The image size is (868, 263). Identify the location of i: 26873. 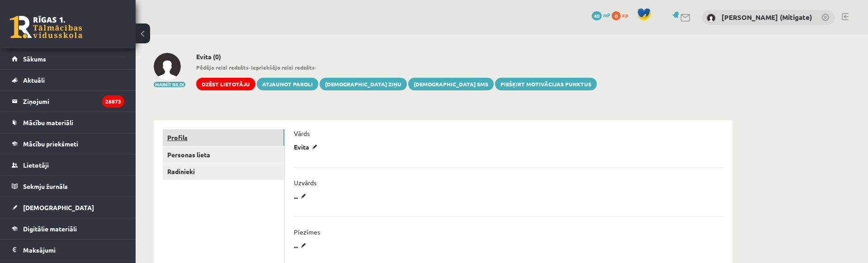
(113, 101).